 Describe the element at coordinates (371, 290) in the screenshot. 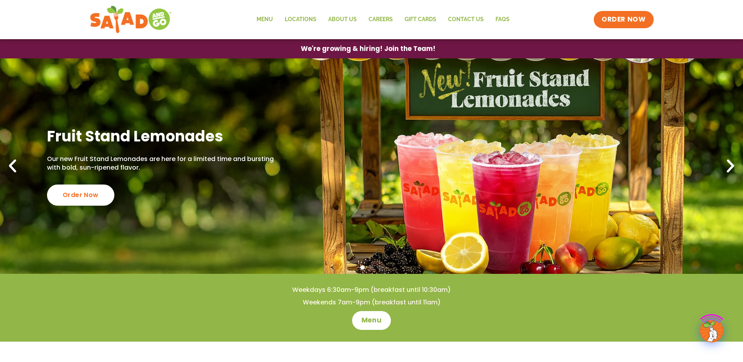

I see `h4: Weekdays 6:30am-9pm (breakfast until 10:30am)` at that location.